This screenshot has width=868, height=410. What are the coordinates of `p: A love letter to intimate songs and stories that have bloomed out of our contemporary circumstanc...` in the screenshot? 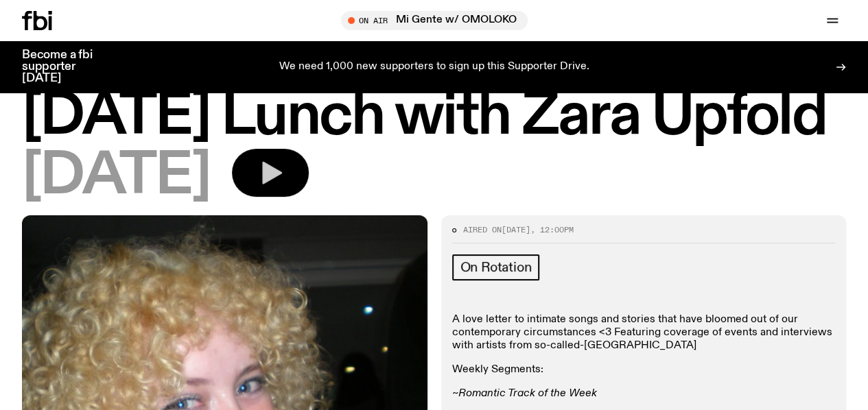 It's located at (643, 333).